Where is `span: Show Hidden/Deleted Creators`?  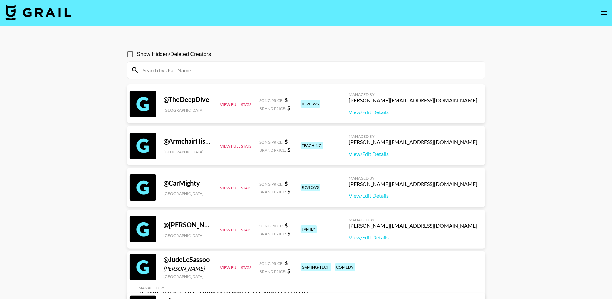 span: Show Hidden/Deleted Creators is located at coordinates (174, 54).